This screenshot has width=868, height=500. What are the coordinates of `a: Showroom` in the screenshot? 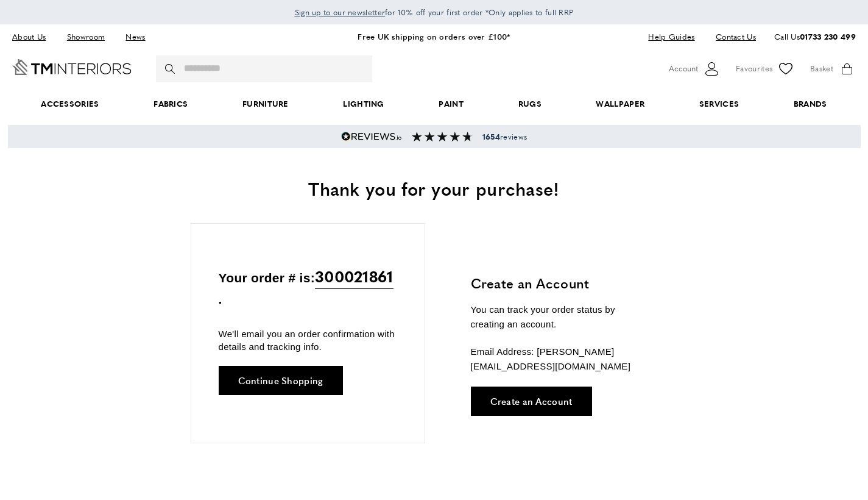 It's located at (86, 36).